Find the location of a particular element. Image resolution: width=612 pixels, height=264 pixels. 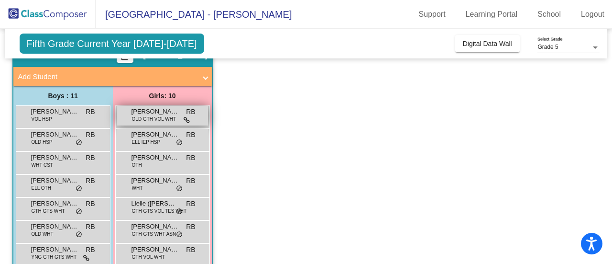

span: Grade 5 is located at coordinates (548, 47).